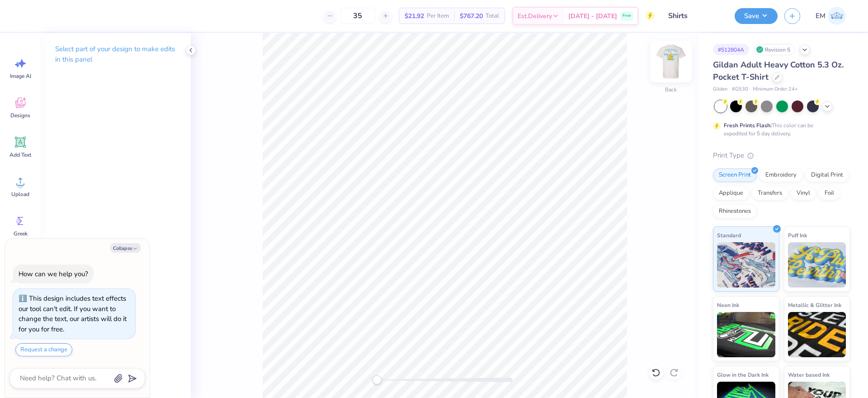 The height and width of the screenshot is (398, 868). What do you see at coordinates (775, 49) in the screenshot?
I see `div: Revision 5` at bounding box center [775, 49].